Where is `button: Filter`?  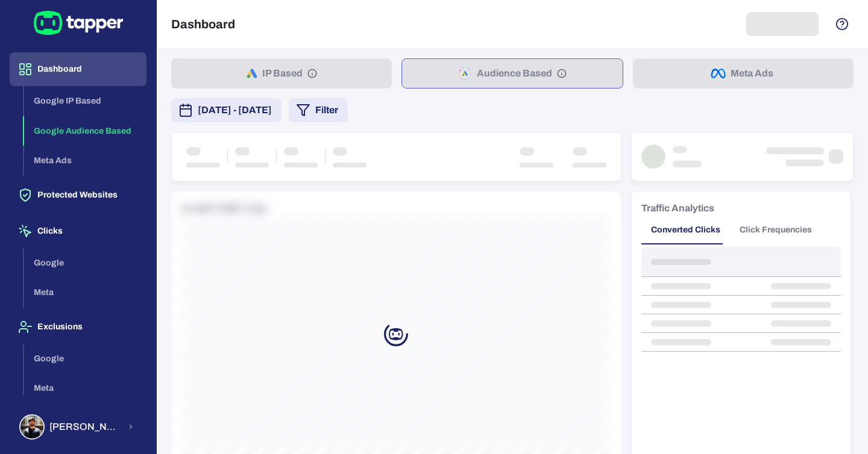
button: Filter is located at coordinates (318, 110).